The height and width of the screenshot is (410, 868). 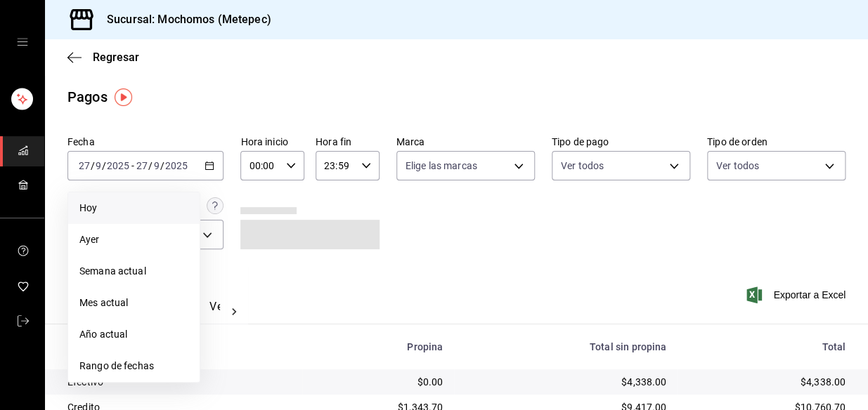 I want to click on h3: Sucursal: Mochomos (Metepec), so click(x=183, y=20).